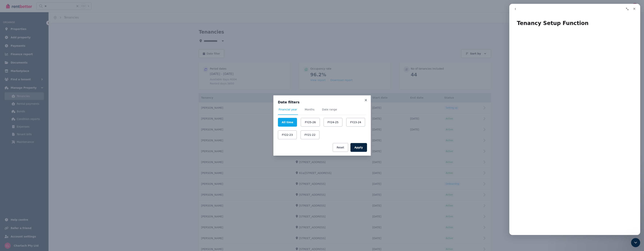 This screenshot has height=251, width=644. What do you see at coordinates (310, 135) in the screenshot?
I see `button: FY21-22` at bounding box center [310, 135].